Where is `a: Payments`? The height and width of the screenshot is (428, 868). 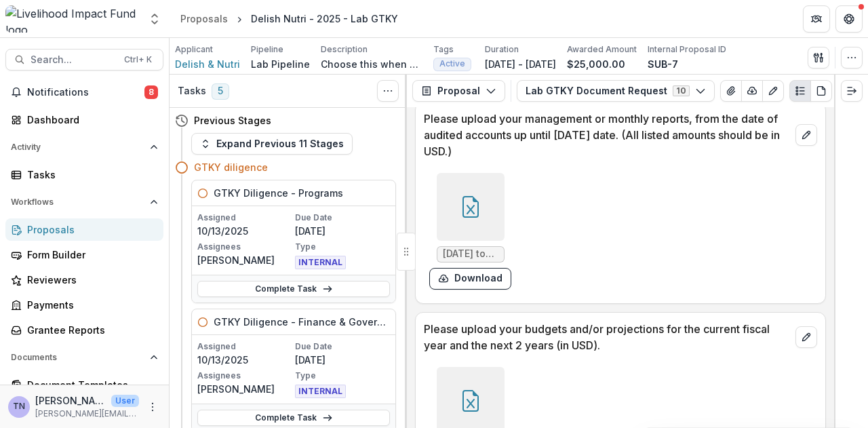 a: Payments is located at coordinates (84, 304).